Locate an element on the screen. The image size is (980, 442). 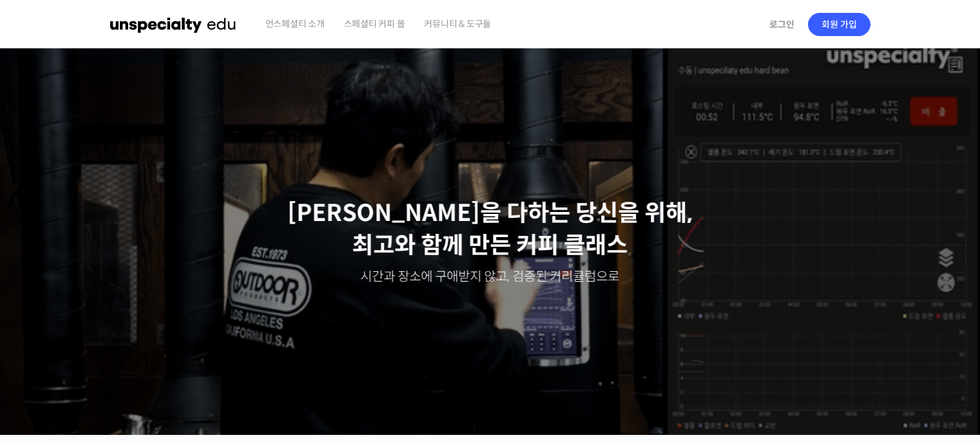
a: 로그인 is located at coordinates (781, 24).